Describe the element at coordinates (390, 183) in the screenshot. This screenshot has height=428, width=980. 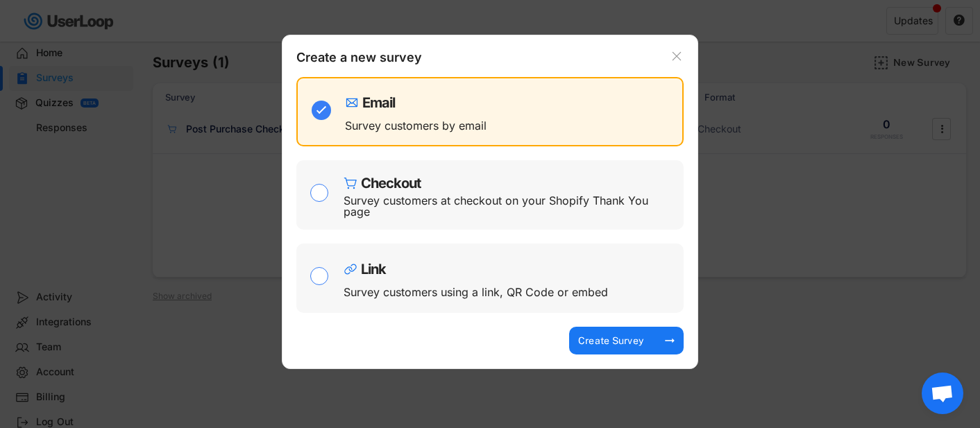
I see `div: Checkout` at that location.